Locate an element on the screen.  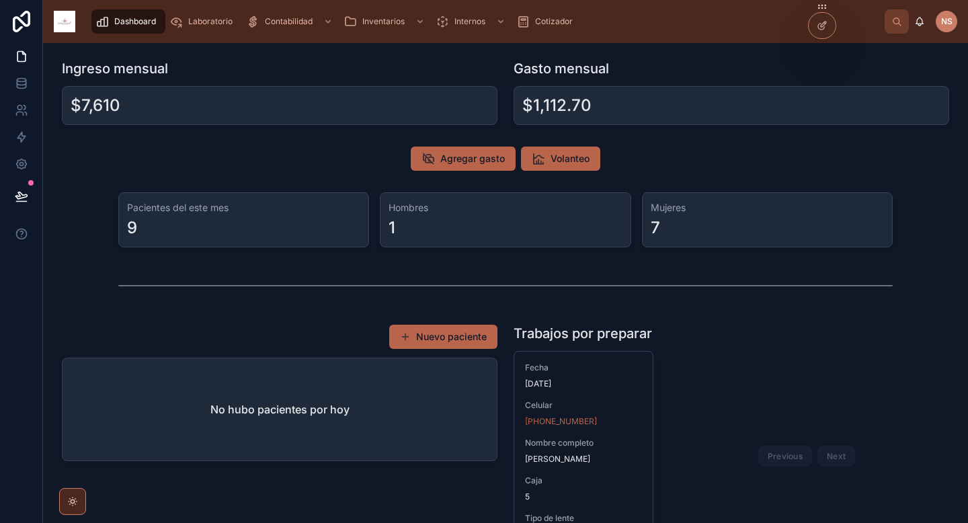
a: Internos is located at coordinates (472, 22).